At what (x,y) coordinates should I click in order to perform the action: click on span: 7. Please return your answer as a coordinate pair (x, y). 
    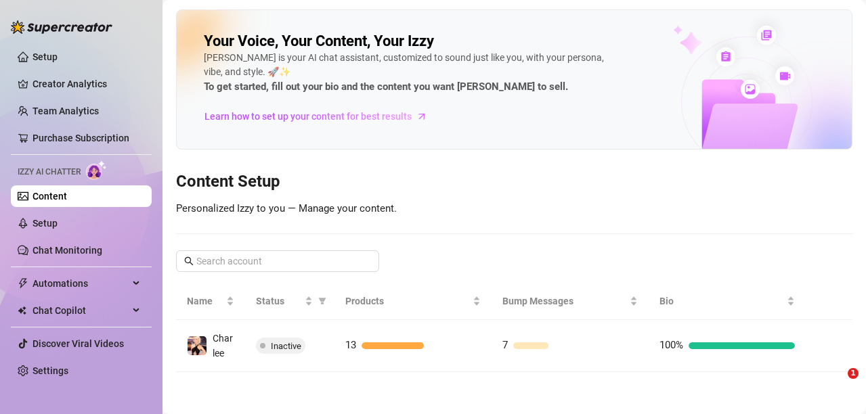
    Looking at the image, I should click on (505, 345).